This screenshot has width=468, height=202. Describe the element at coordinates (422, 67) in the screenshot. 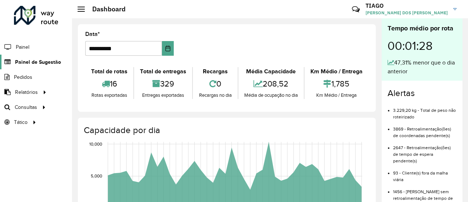

I see `div: 47,31% menor que o dia anterior` at that location.